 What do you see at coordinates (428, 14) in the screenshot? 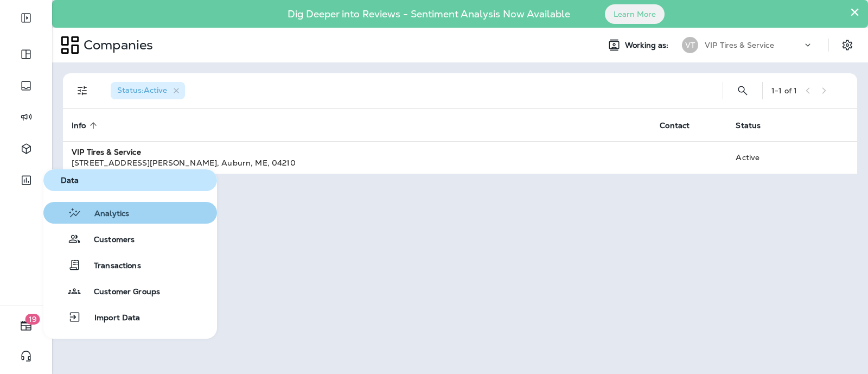
I see `p: Dig Deeper into Reviews - Sentiment Analysis Now Available` at bounding box center [428, 14].